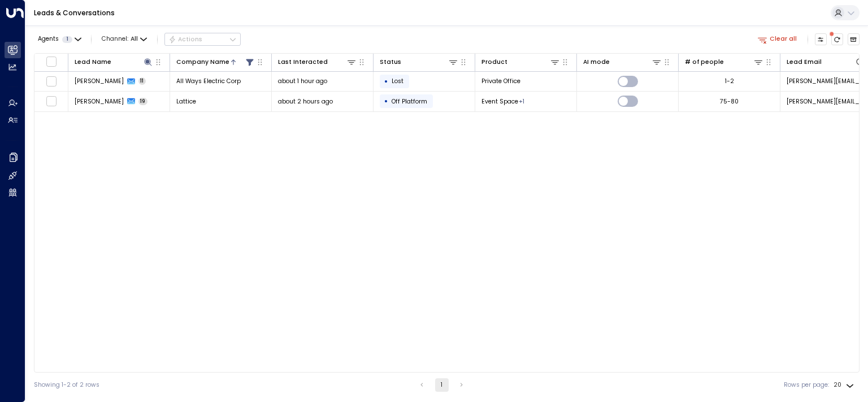 The height and width of the screenshot is (402, 868). What do you see at coordinates (67, 40) in the screenshot?
I see `span: 1` at bounding box center [67, 40].